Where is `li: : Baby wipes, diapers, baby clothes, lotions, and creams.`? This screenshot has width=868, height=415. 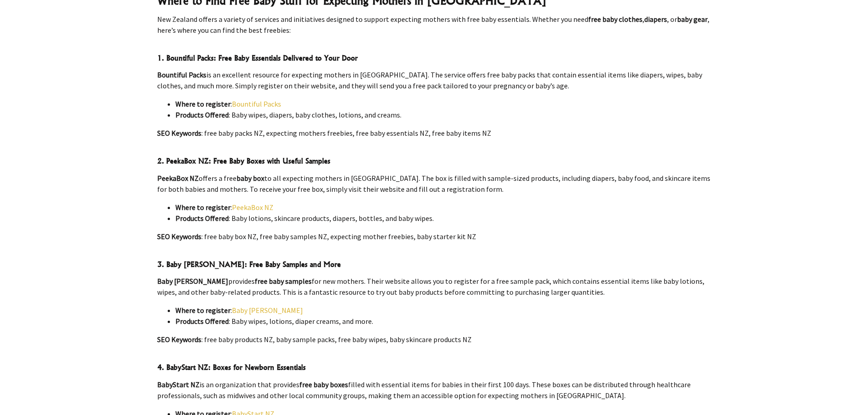 li: : Baby wipes, diapers, baby clothes, lotions, and creams. is located at coordinates (443, 115).